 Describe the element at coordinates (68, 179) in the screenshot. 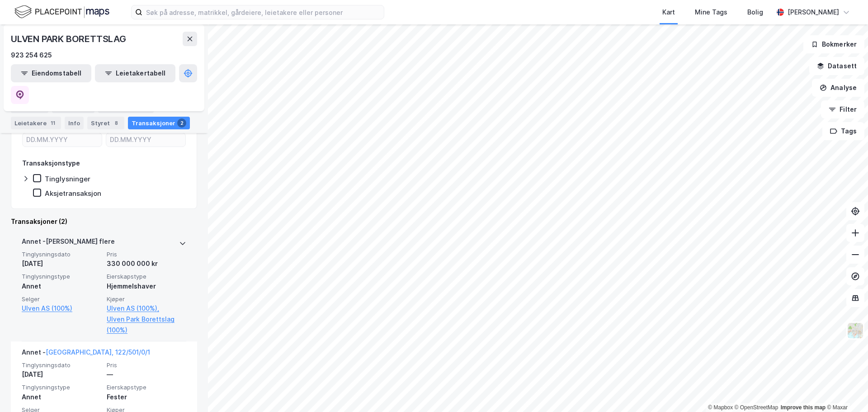

I see `div: Tinglysninger` at that location.